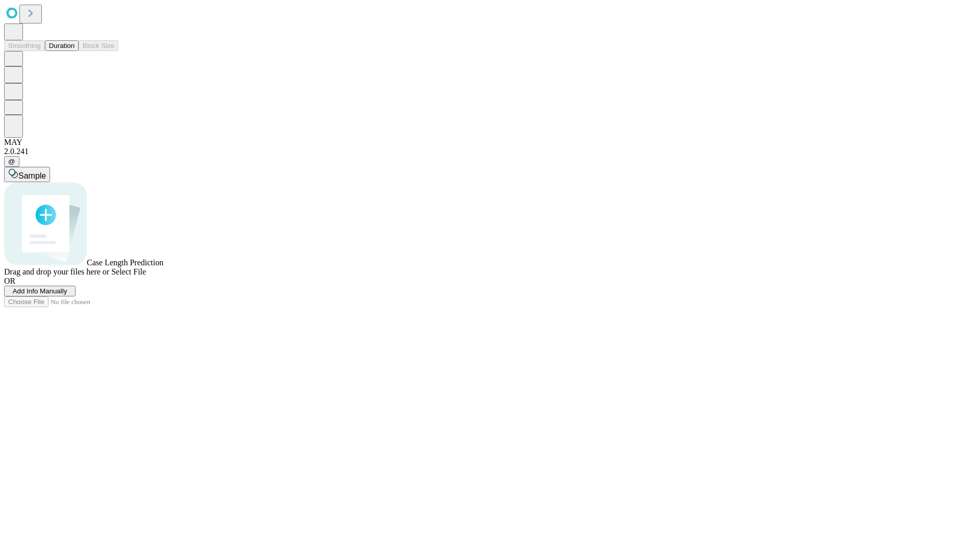  Describe the element at coordinates (490, 152) in the screenshot. I see `div: 2.0.241` at that location.